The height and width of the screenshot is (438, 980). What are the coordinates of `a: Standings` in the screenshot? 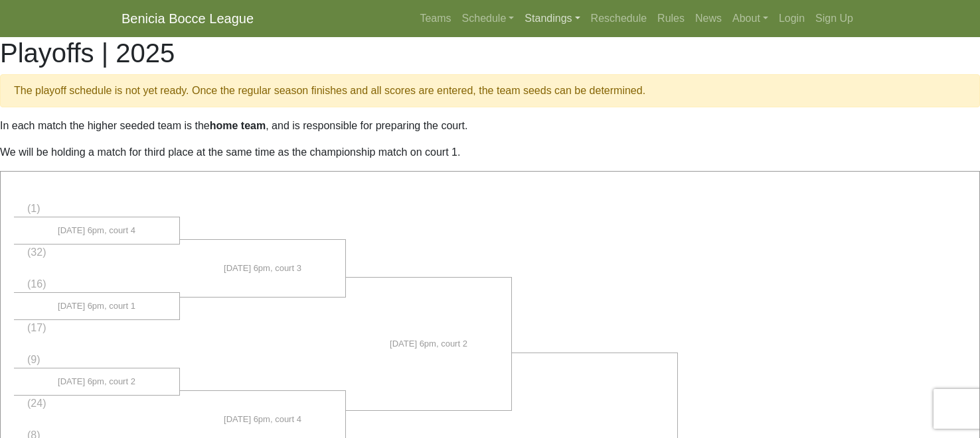 It's located at (551, 19).